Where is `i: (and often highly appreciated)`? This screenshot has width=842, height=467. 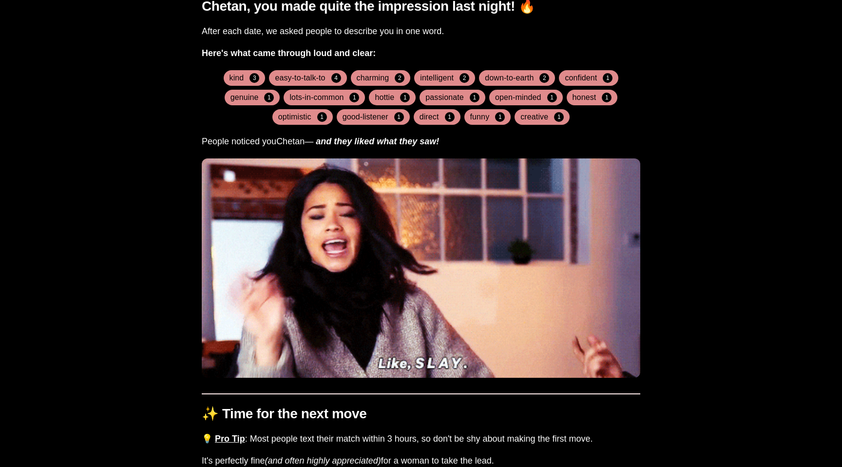
i: (and often highly appreciated) is located at coordinates (323, 460).